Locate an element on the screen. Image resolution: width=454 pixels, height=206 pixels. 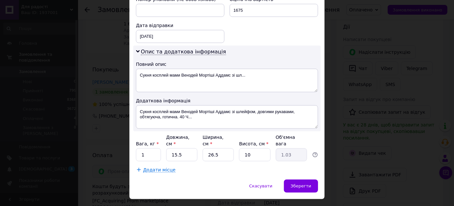
div: Об'ємна вага is located at coordinates (291, 140).